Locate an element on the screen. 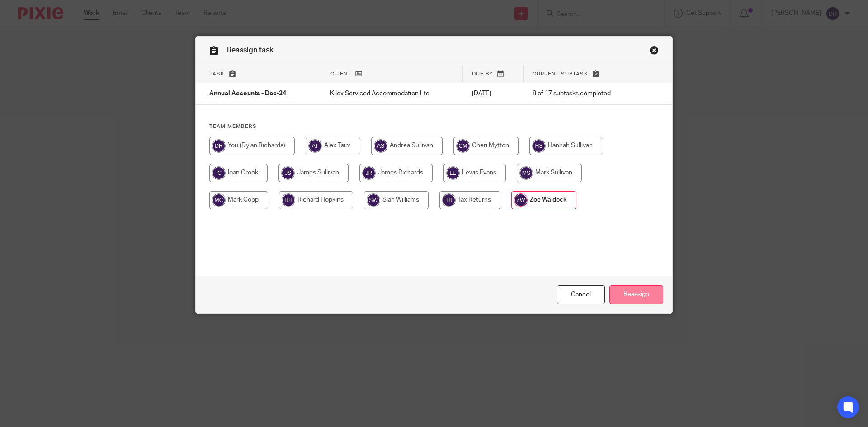  span: Due by is located at coordinates (482, 74).